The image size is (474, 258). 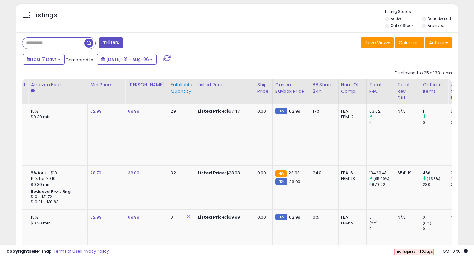 I want to click on span: 26.99, so click(x=295, y=182).